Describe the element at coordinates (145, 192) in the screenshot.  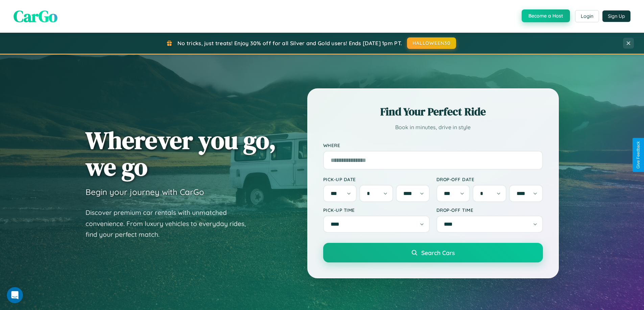
I see `h3: Begin your journey with CarGo` at that location.